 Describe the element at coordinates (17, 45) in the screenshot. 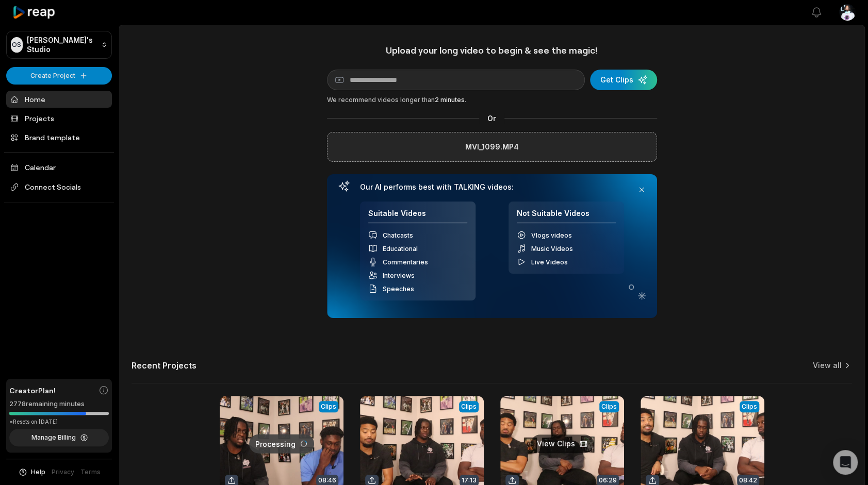

I see `div: OS` at that location.